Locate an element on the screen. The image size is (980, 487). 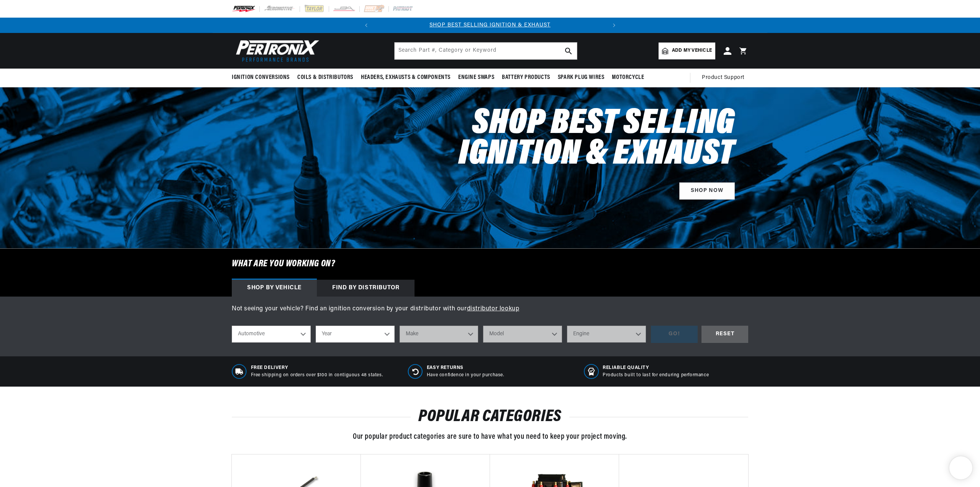
p: Not seeing your vehicle? Find an ignition conversion by your distributor with our is located at coordinates (490, 309).